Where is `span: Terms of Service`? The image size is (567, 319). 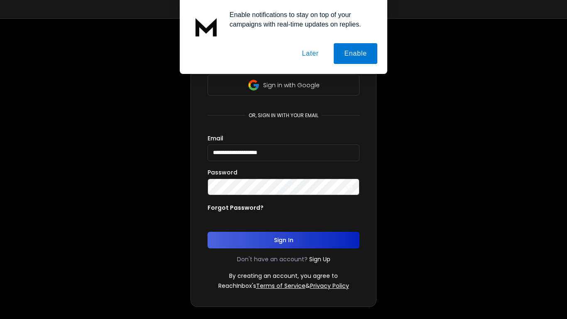
span: Terms of Service is located at coordinates (280, 285).